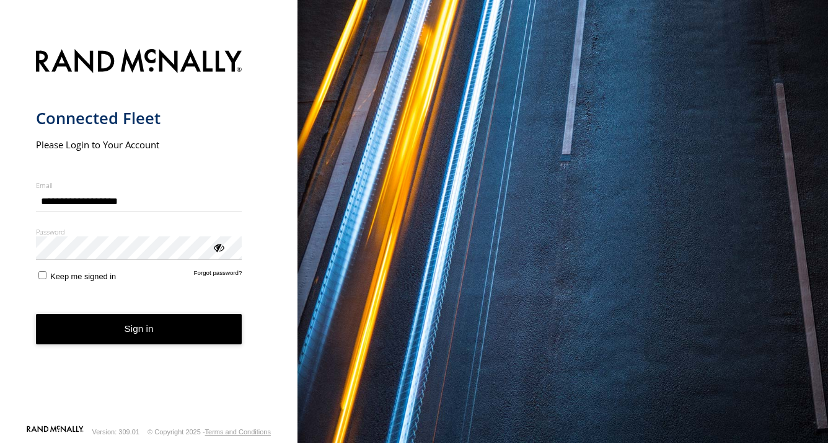  I want to click on h1: Connected Fleet, so click(139, 118).